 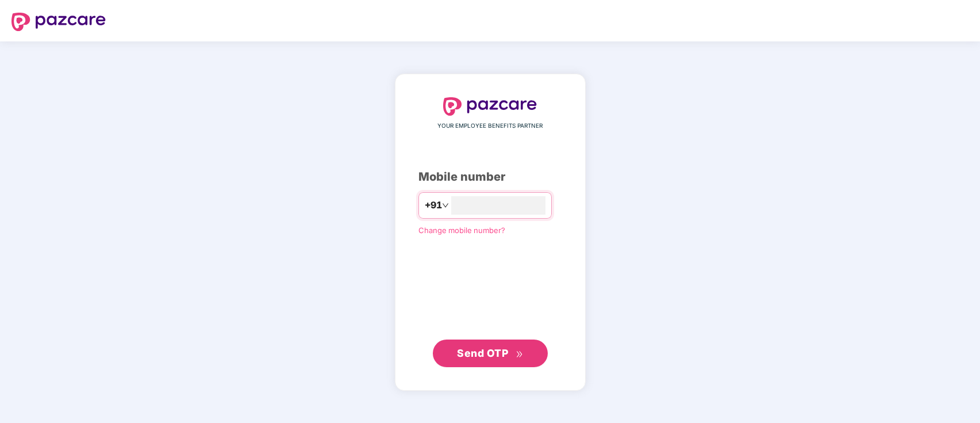 What do you see at coordinates (482, 353) in the screenshot?
I see `span: Send OTP` at bounding box center [482, 353].